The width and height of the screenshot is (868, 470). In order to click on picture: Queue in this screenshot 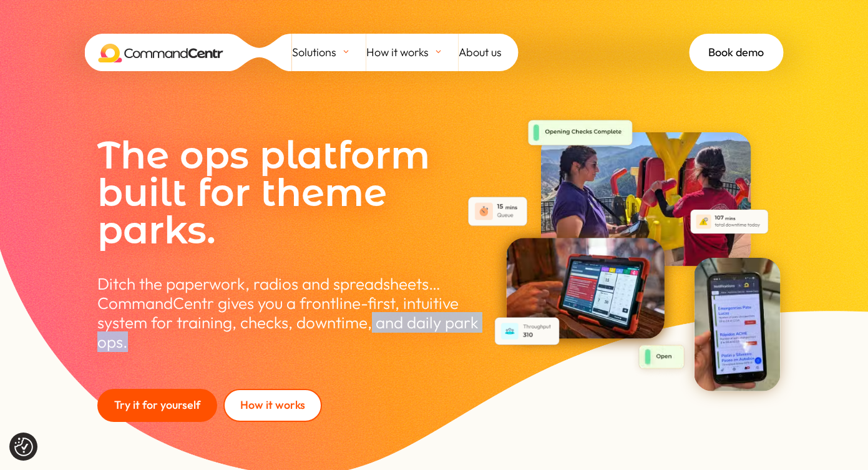, I will do `click(497, 225)`.